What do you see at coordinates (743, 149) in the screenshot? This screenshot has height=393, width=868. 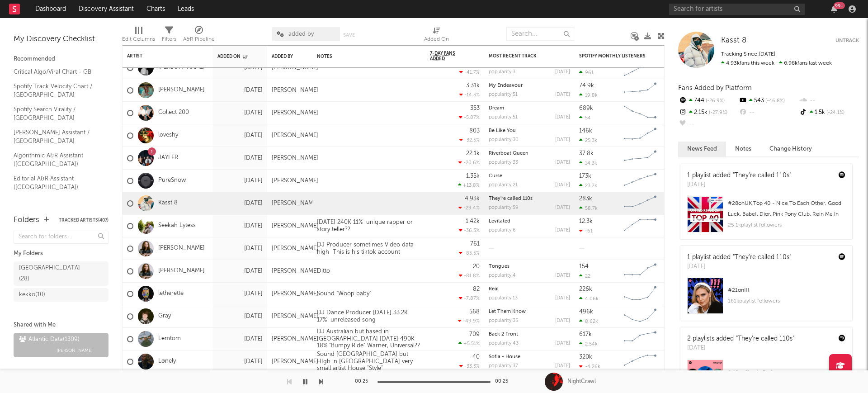 I see `button: Notes` at bounding box center [743, 149].